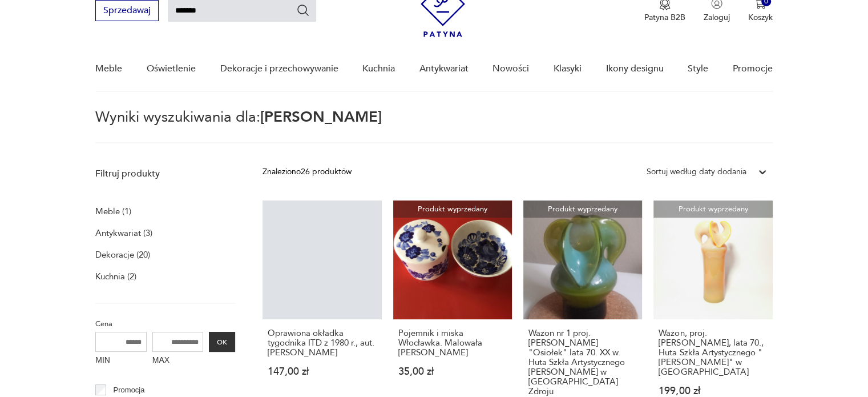 The width and height of the screenshot is (868, 397). Describe the element at coordinates (129, 390) in the screenshot. I see `p: Promocja` at that location.